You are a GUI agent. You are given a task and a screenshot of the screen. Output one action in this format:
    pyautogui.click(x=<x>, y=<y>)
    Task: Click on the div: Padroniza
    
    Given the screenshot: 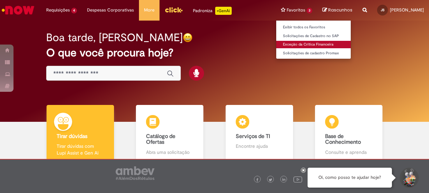 What is the action you would take?
    pyautogui.click(x=212, y=11)
    